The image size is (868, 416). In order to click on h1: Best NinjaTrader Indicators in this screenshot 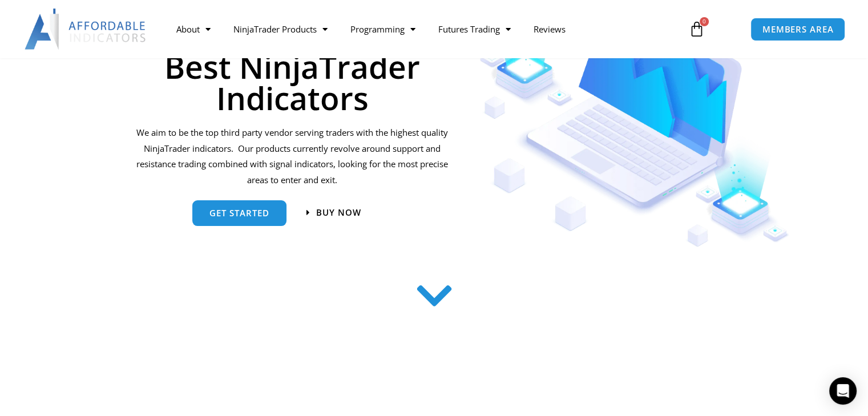, I will do `click(292, 82)`.